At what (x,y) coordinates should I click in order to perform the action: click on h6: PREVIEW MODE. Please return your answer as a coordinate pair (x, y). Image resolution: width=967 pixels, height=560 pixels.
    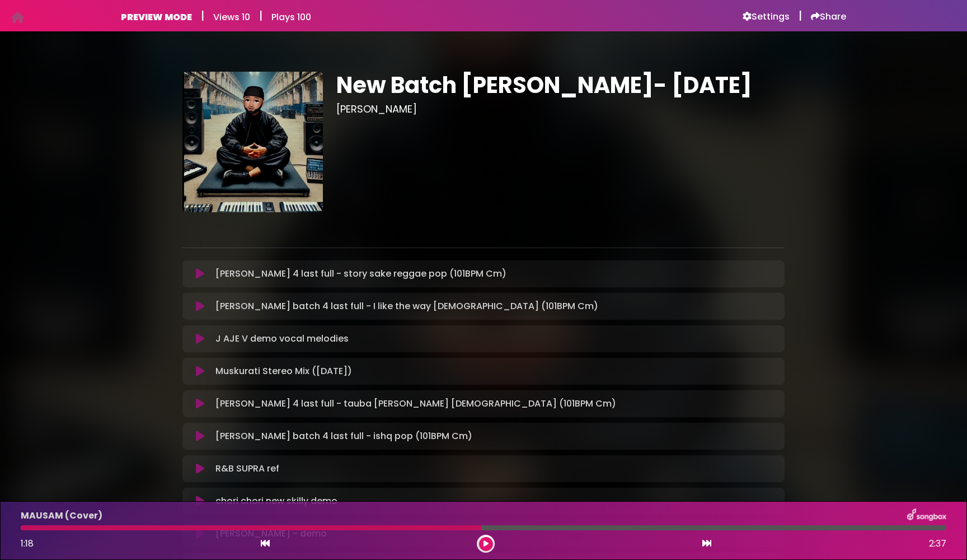
    Looking at the image, I should click on (156, 17).